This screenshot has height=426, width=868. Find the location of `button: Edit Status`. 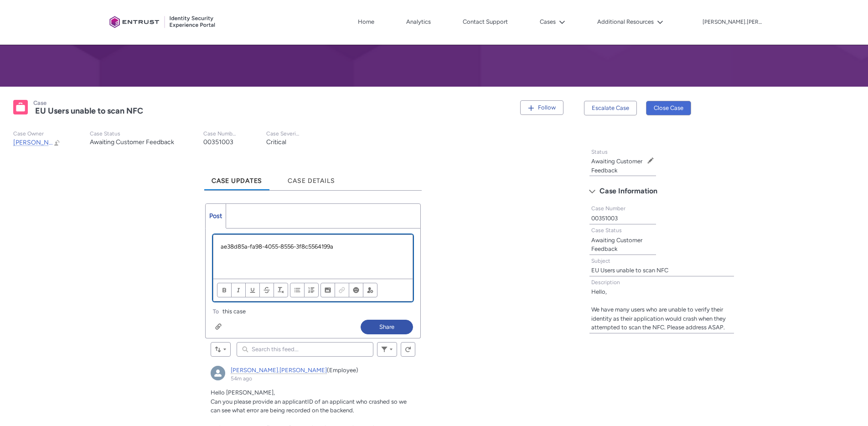

button: Edit Status is located at coordinates (651, 160).